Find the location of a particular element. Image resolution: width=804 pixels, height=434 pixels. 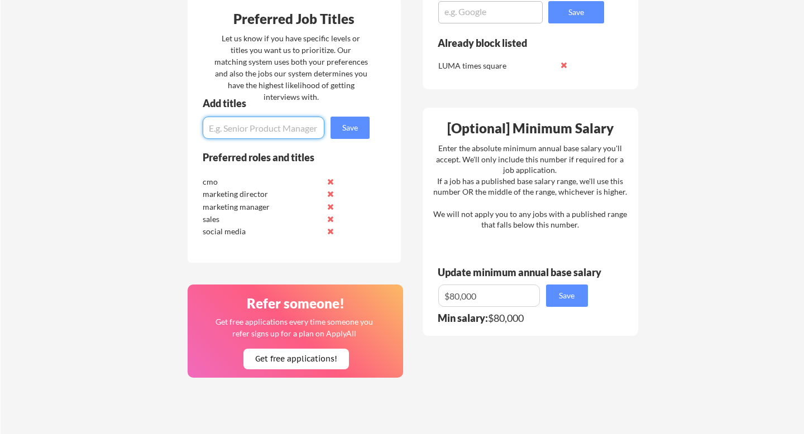

div: Preferred roles and titles is located at coordinates (279, 157).